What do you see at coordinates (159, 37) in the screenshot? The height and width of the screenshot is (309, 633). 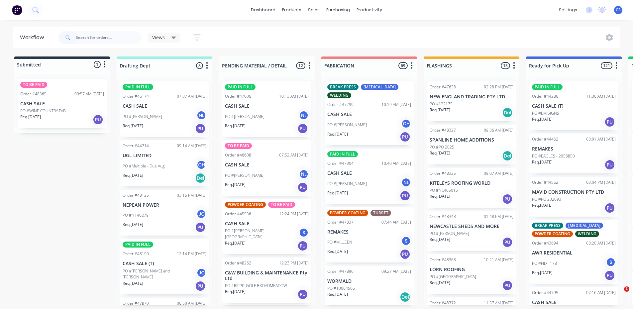 I see `span: Views` at bounding box center [159, 37].